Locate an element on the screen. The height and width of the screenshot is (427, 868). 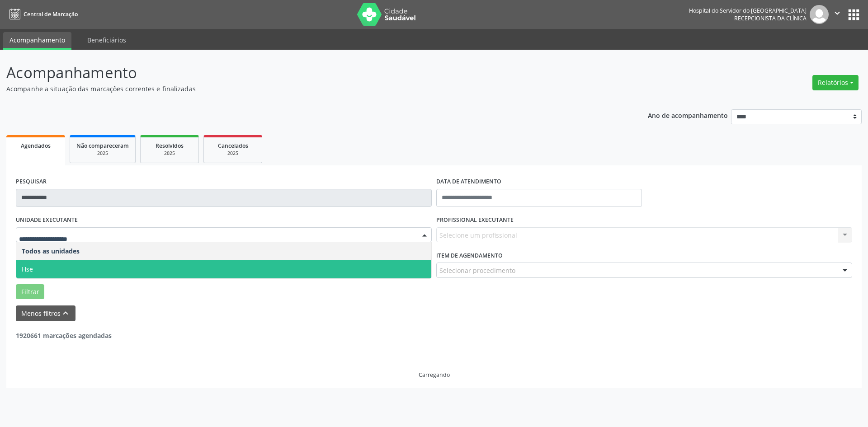
button: apps is located at coordinates (853, 15).